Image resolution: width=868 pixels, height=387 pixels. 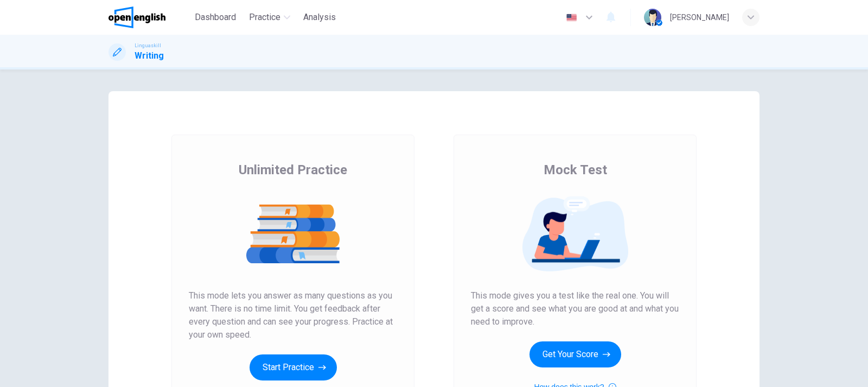 I want to click on span: Mock Test, so click(x=575, y=170).